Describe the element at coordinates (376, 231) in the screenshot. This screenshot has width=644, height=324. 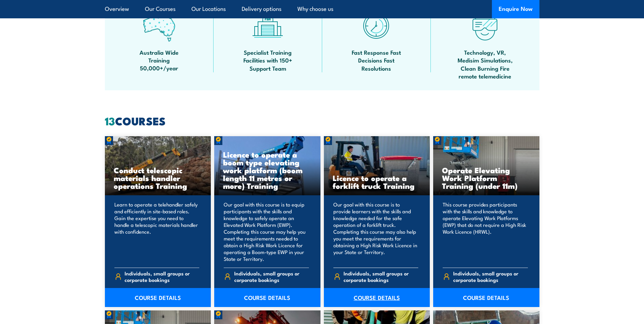
I see `p: Our goal with this course is to provide learners with the skills and knowledge needed for the saf...` at that location.